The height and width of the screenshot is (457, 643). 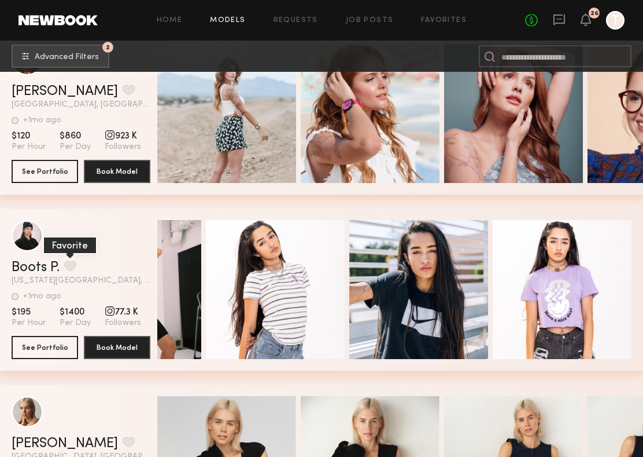 I want to click on a: Favorites, so click(x=444, y=20).